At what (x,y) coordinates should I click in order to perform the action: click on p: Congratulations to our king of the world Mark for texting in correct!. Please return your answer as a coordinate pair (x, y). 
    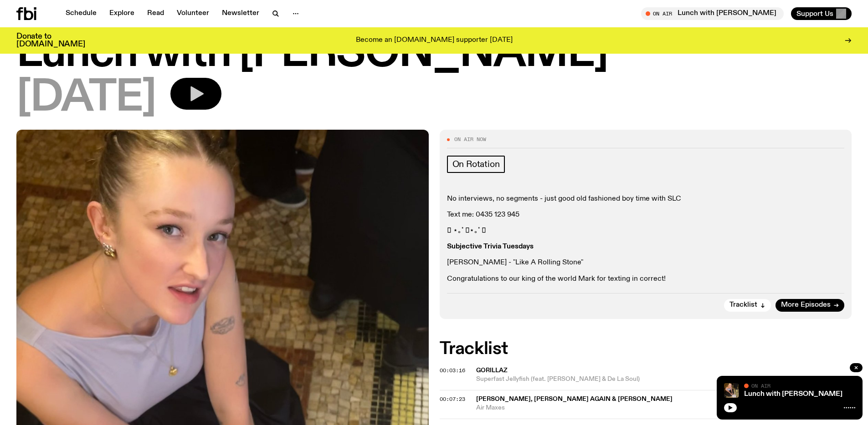
    Looking at the image, I should click on (645, 279).